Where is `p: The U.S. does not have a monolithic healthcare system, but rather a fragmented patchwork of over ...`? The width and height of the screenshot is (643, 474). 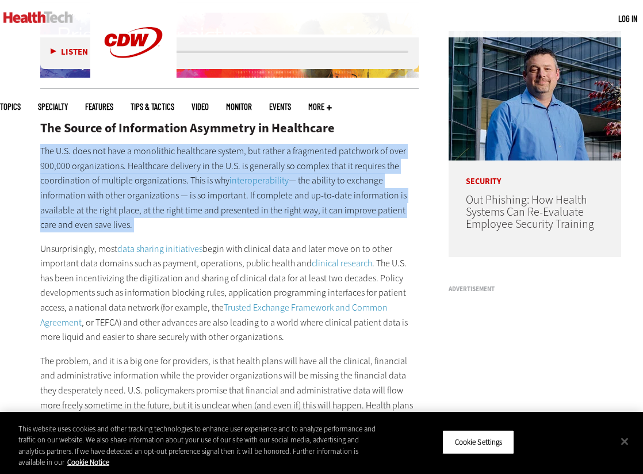 p: The U.S. does not have a monolithic healthcare system, but rather a fragmented patchwork of over ... is located at coordinates (229, 188).